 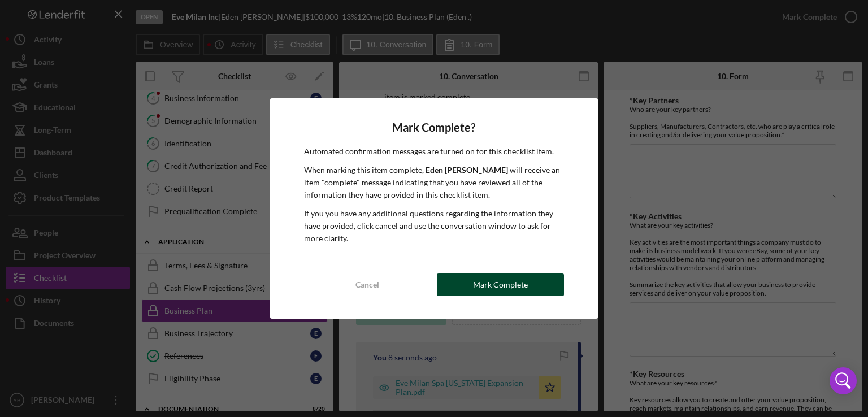 What do you see at coordinates (500, 285) in the screenshot?
I see `div: Mark Complete` at bounding box center [500, 285].